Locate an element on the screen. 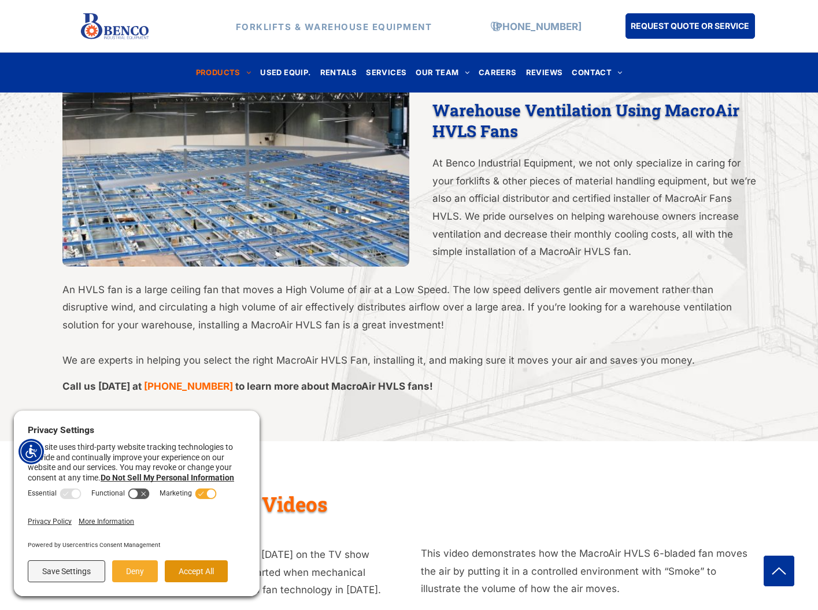 The width and height of the screenshot is (818, 610). strong: FORKLIFTS & WAREHOUSE EQUIPMENT is located at coordinates (334, 26).